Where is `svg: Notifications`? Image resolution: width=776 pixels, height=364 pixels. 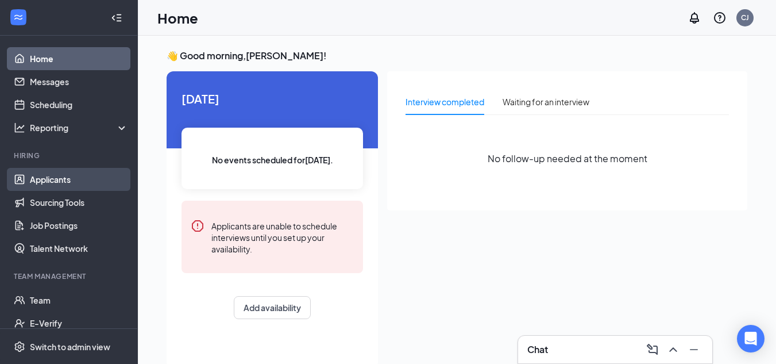
svg: Notifications is located at coordinates (695, 18).